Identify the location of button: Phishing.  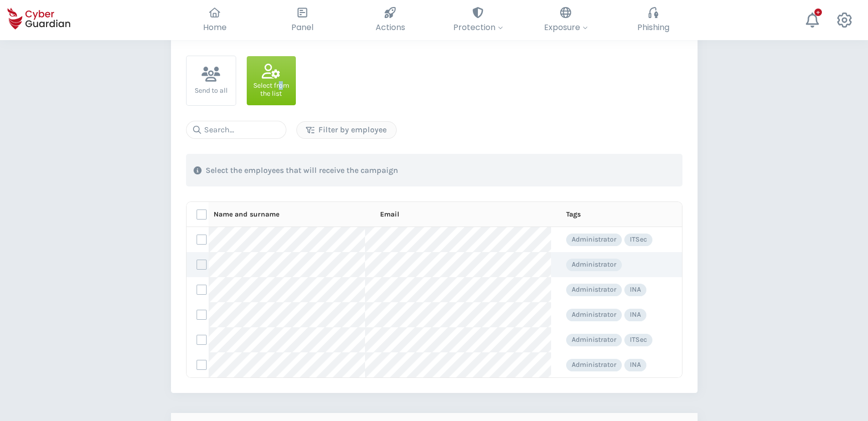
(653, 20).